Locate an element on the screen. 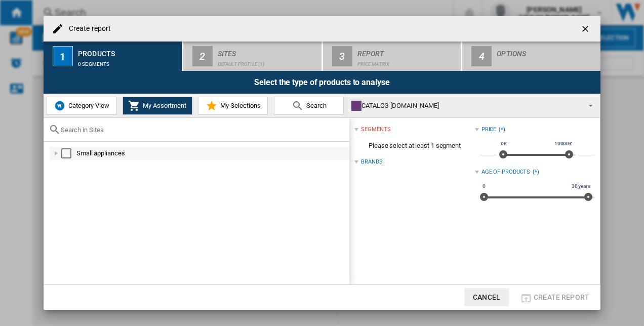 This screenshot has height=326, width=644. div: 3 is located at coordinates (342, 56).